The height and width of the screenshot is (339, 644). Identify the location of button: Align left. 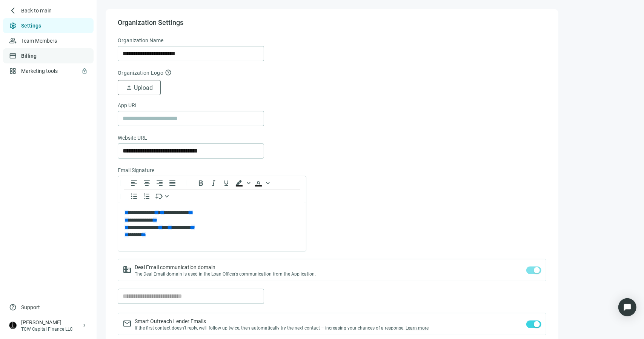
(134, 183).